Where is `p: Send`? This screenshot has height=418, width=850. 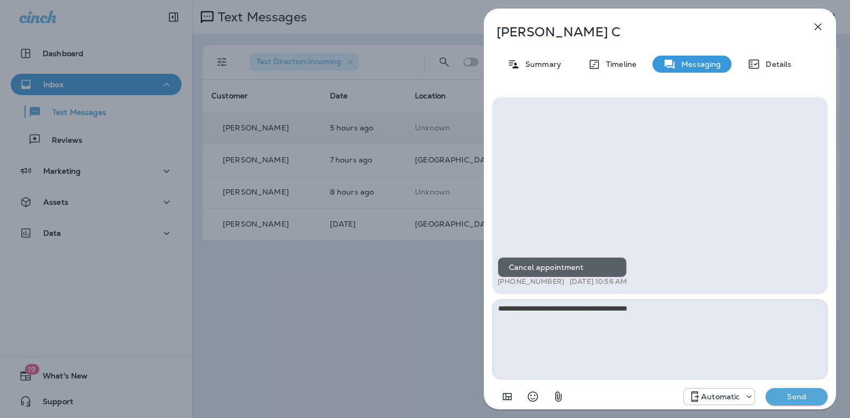
p: Send is located at coordinates (797, 396).